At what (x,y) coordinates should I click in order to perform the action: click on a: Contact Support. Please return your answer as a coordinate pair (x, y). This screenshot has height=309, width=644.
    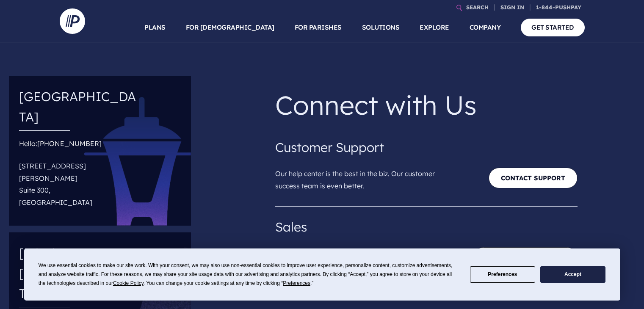
    Looking at the image, I should click on (533, 178).